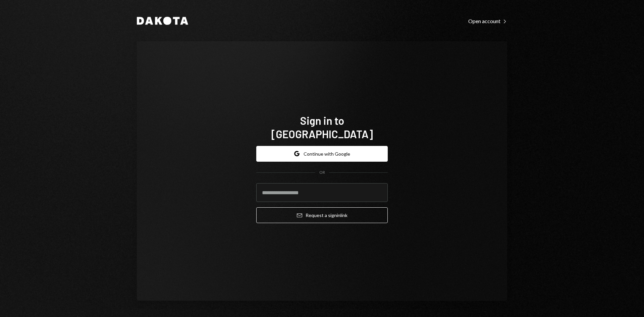 The height and width of the screenshot is (317, 644). What do you see at coordinates (322, 172) in the screenshot?
I see `div: OR` at bounding box center [322, 172].